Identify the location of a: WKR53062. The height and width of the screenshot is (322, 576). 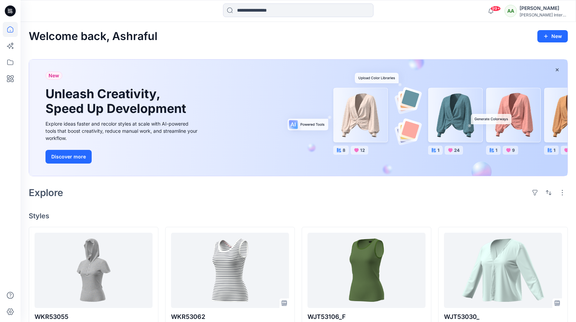
(230, 270).